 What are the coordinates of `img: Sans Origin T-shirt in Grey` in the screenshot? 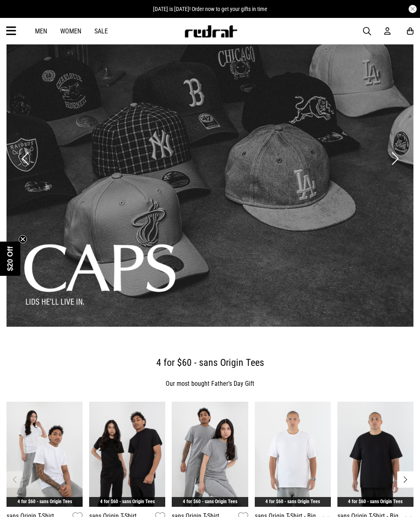 It's located at (210, 454).